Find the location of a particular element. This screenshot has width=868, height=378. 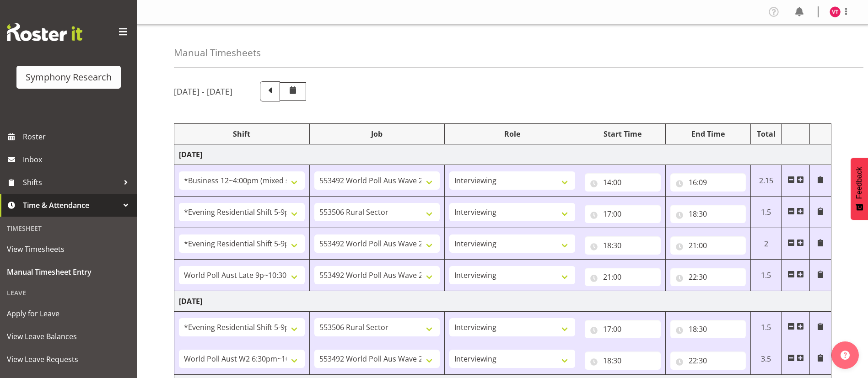

a: View Leave Balances is located at coordinates (69, 336).